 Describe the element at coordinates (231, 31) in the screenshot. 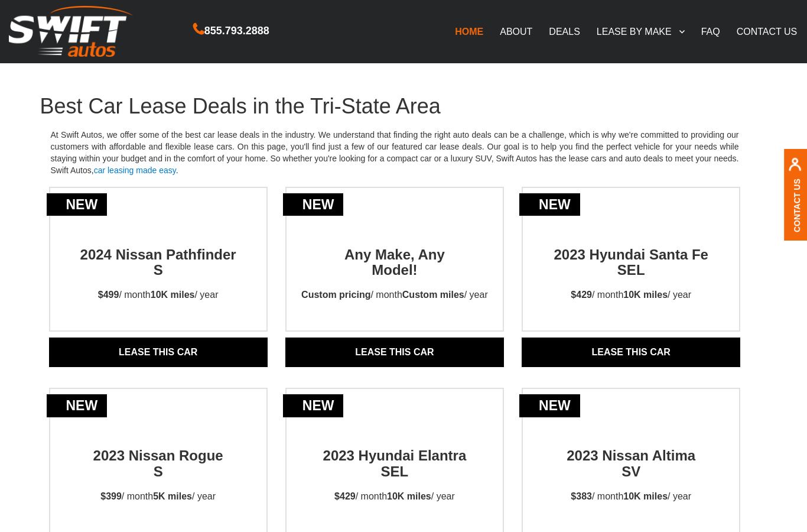

I see `a: 855.793.2888` at that location.